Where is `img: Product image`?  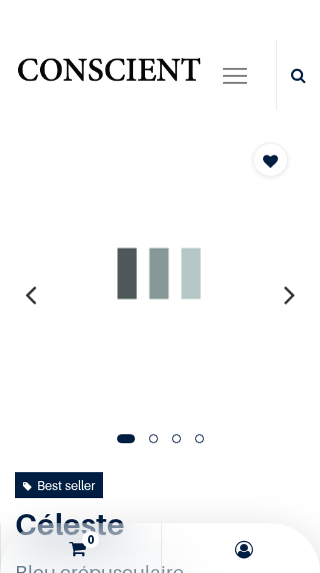 img: Product image is located at coordinates (159, 274).